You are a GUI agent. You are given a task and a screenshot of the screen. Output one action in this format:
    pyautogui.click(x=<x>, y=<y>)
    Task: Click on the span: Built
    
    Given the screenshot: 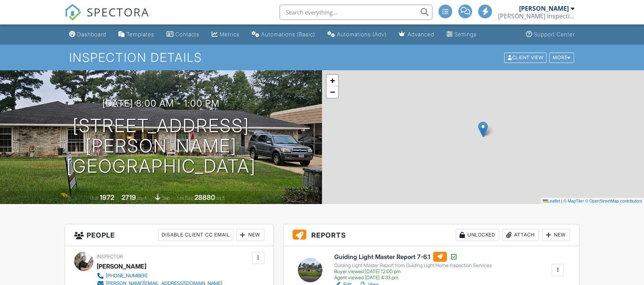 What is the action you would take?
    pyautogui.click(x=94, y=198)
    